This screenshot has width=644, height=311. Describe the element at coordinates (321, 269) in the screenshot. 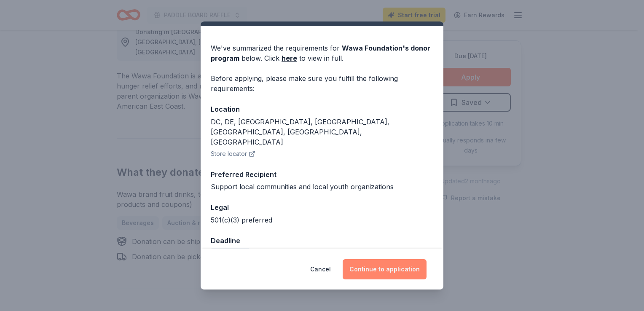

I see `button: Cancel` at that location.